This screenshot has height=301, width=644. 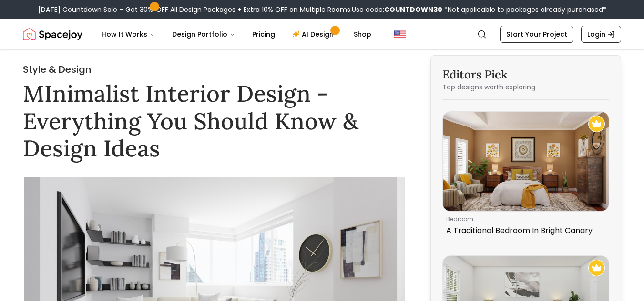 I want to click on h3: Editors Pick, so click(x=525, y=75).